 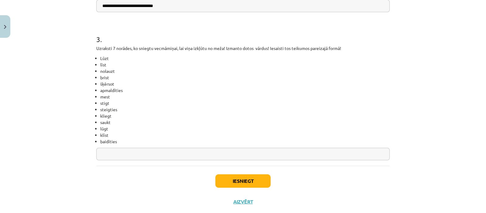 I want to click on li: baidīties, so click(x=245, y=141).